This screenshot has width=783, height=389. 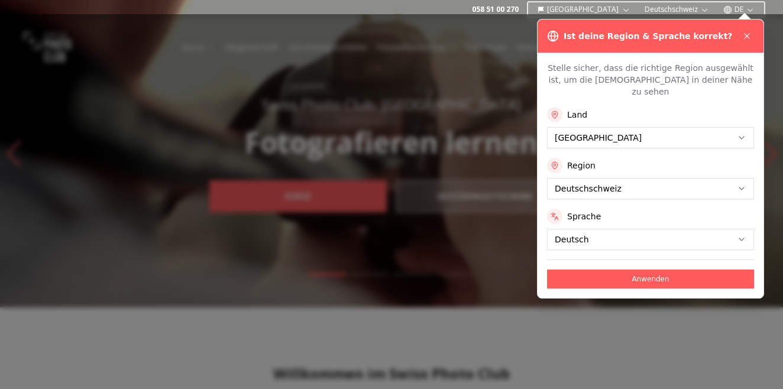 What do you see at coordinates (582, 166) in the screenshot?
I see `label: Region` at bounding box center [582, 166].